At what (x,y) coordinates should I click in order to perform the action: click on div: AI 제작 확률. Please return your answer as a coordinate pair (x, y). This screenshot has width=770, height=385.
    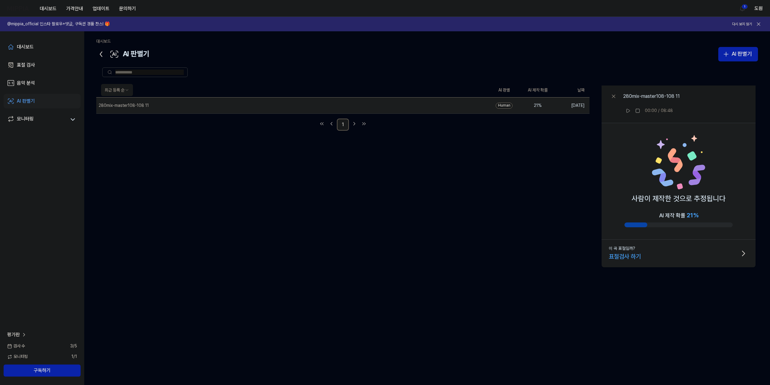
    Looking at the image, I should click on (679, 215).